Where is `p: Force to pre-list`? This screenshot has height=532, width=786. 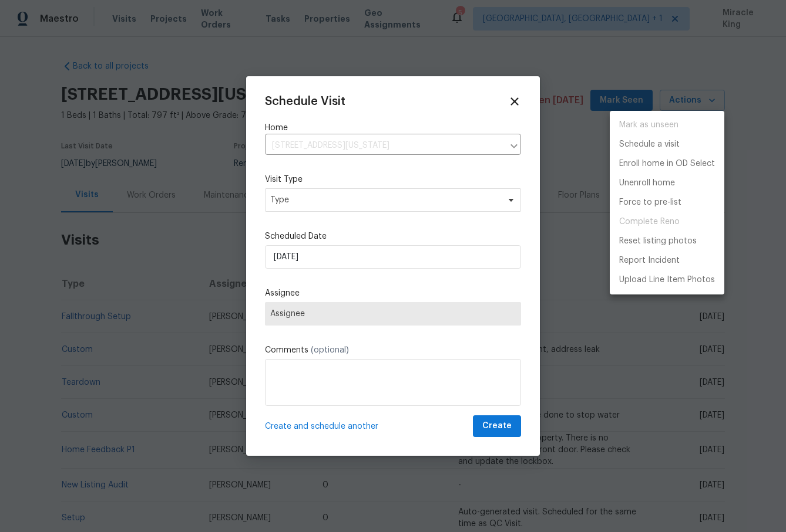
p: Force to pre-list is located at coordinates (650, 203).